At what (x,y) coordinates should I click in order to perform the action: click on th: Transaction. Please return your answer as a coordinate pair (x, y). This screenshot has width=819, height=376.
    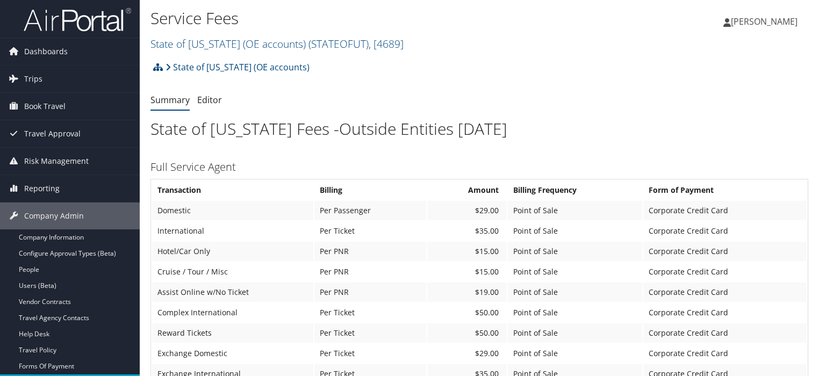
    Looking at the image, I should click on (233, 190).